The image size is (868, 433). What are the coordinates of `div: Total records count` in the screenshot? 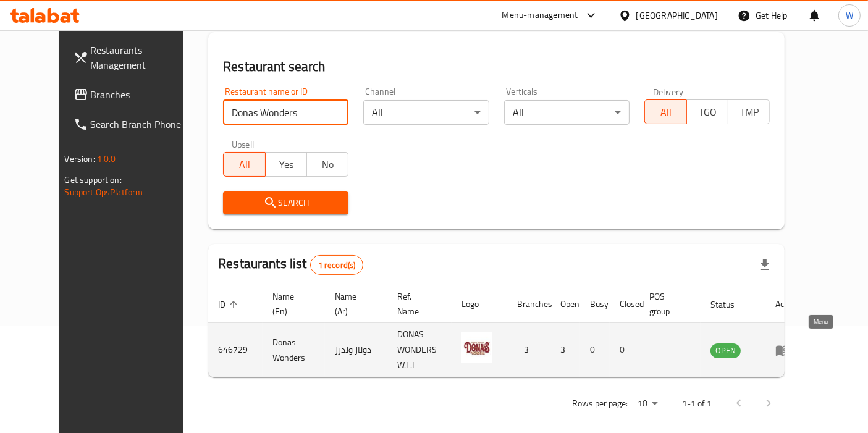 It's located at (337, 265).